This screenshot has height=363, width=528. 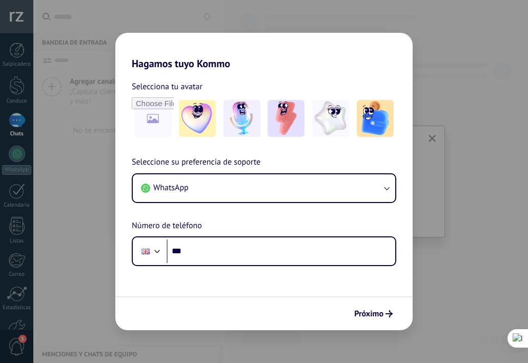 What do you see at coordinates (373, 314) in the screenshot?
I see `button: Próximo` at bounding box center [373, 314].